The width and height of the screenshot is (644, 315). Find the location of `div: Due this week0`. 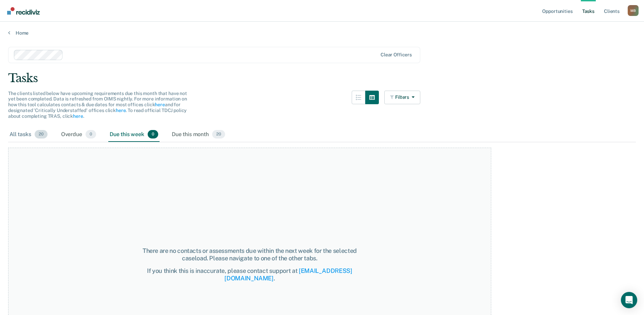

div: Due this week0 is located at coordinates (134, 135).